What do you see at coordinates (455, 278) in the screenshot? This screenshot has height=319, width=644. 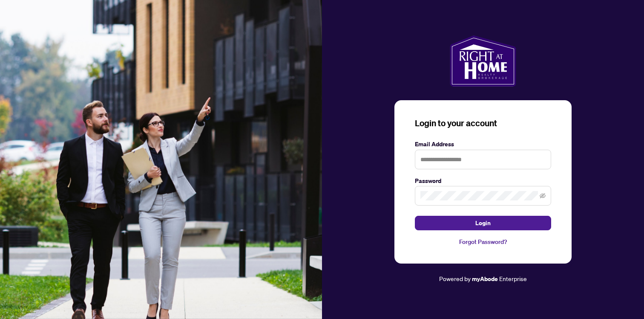 I see `span: Powered by` at bounding box center [455, 278].